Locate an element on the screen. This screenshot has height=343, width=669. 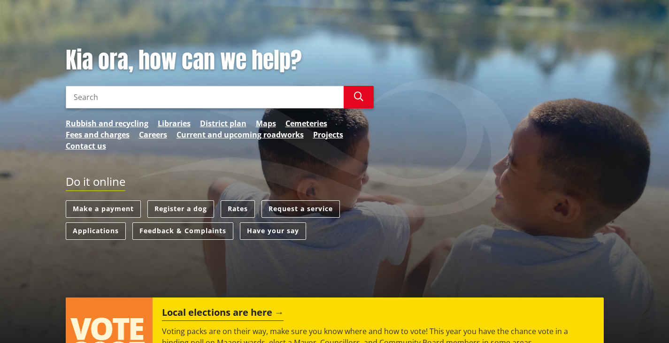
a: Rates is located at coordinates (238, 209).